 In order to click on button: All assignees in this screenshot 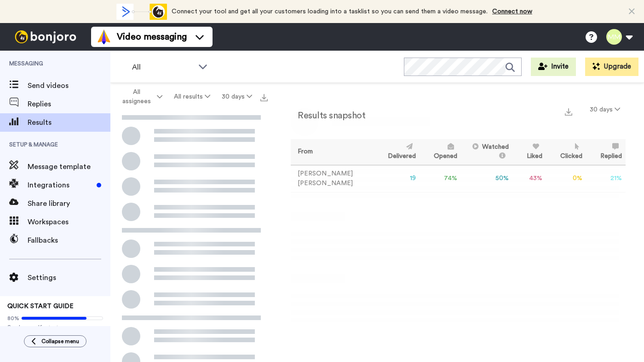, I will do `click(141, 97)`.